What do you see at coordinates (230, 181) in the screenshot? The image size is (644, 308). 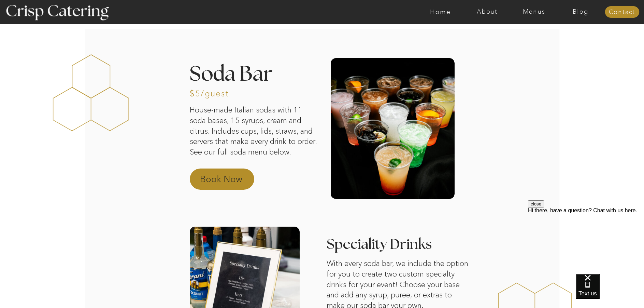 I see `p: Book Now` at bounding box center [230, 181].